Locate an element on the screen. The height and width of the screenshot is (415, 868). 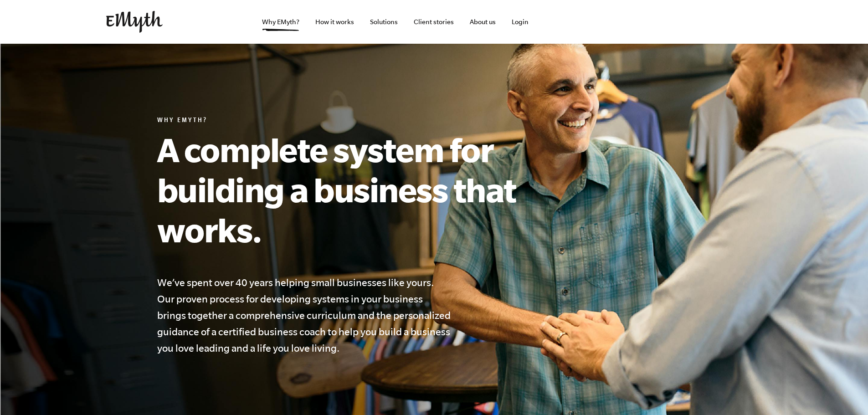
div: Chat Widget is located at coordinates (845, 394).